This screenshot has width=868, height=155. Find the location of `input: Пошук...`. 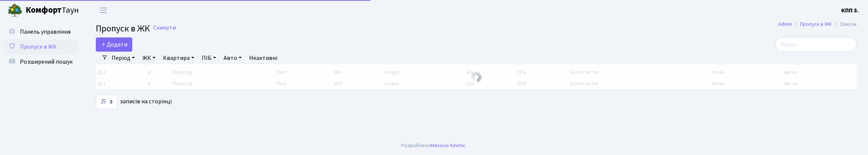

input: Пошук... is located at coordinates (816, 45).